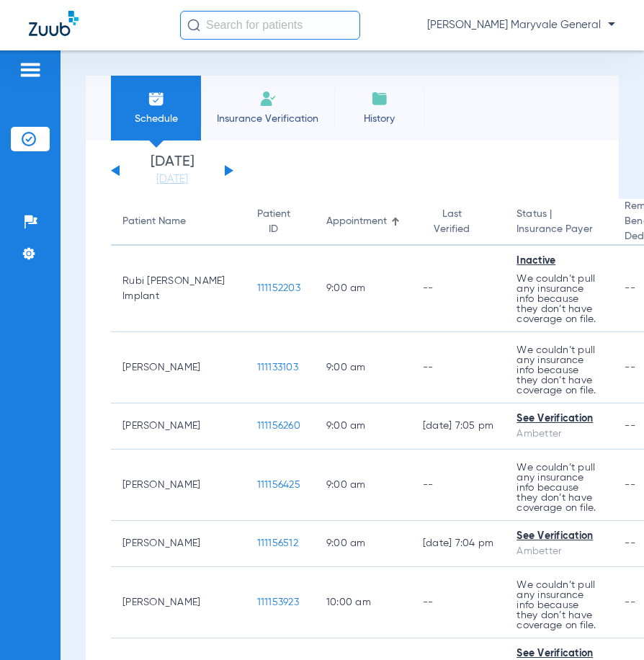  Describe the element at coordinates (279, 426) in the screenshot. I see `span: 111156260` at that location.